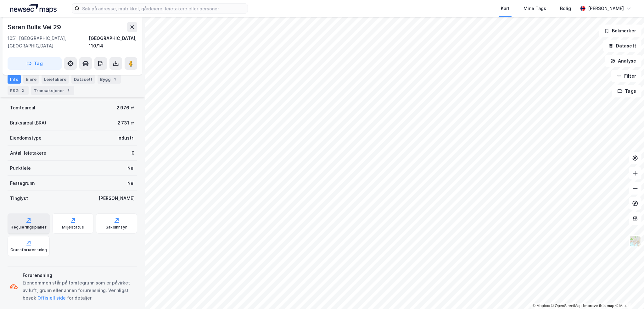 The image size is (644, 309). What do you see at coordinates (28, 153) in the screenshot?
I see `div: Antall leietakere` at bounding box center [28, 153].